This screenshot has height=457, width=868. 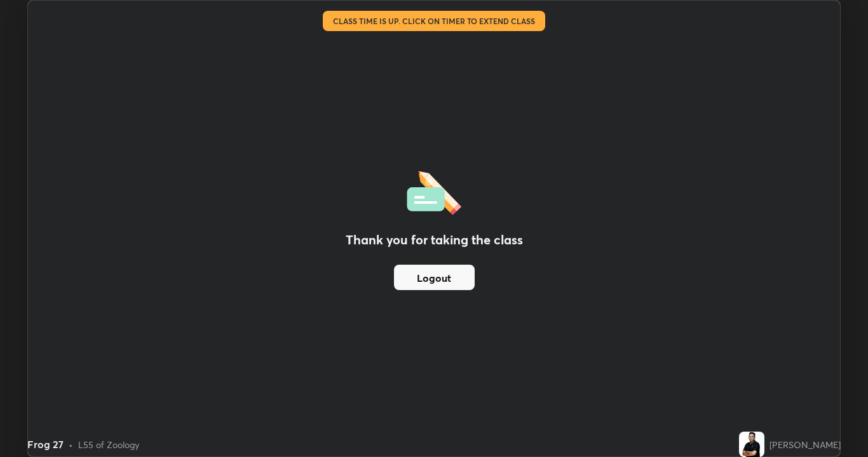 I want to click on img: offlineFeedback.1438e8b3.svg, so click(x=434, y=191).